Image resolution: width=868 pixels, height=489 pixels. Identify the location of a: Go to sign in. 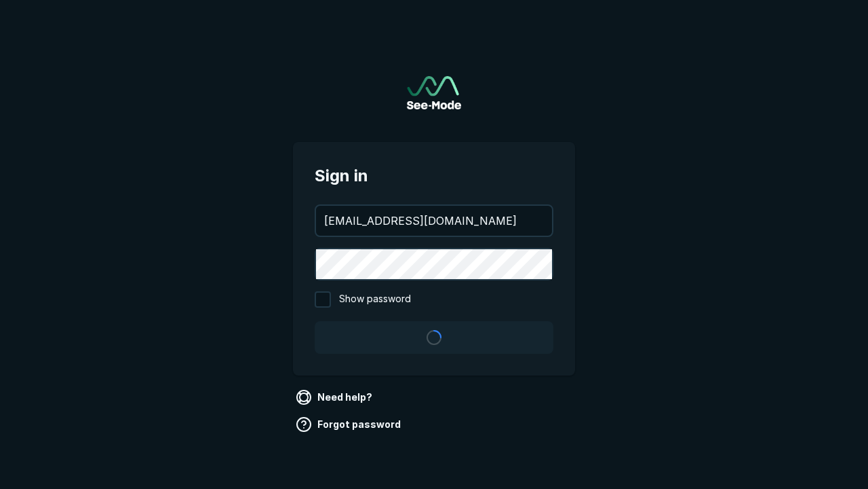
(434, 92).